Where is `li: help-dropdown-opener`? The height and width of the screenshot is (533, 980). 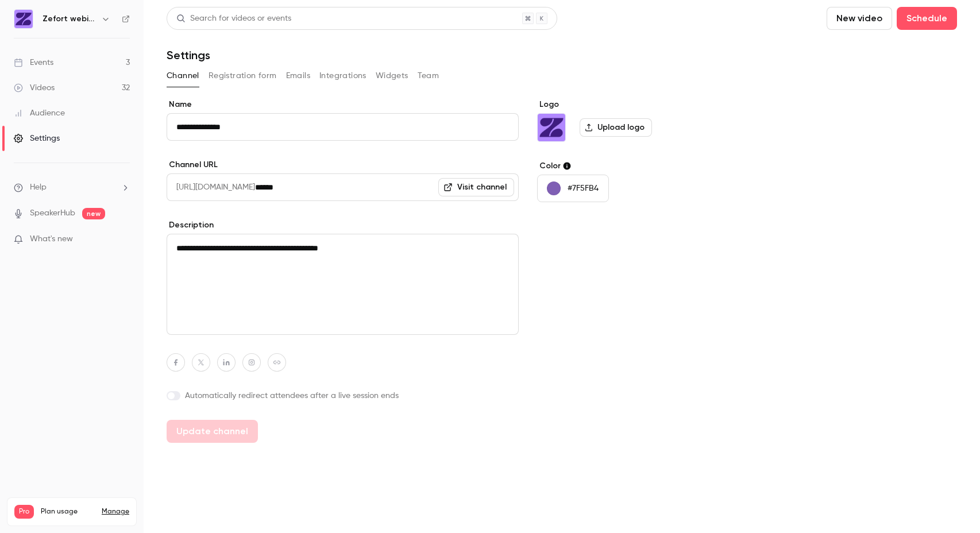 li: help-dropdown-opener is located at coordinates (72, 187).